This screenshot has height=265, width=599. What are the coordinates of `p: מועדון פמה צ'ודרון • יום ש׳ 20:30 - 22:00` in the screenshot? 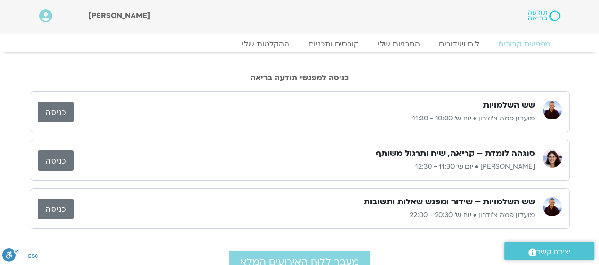 It's located at (305, 215).